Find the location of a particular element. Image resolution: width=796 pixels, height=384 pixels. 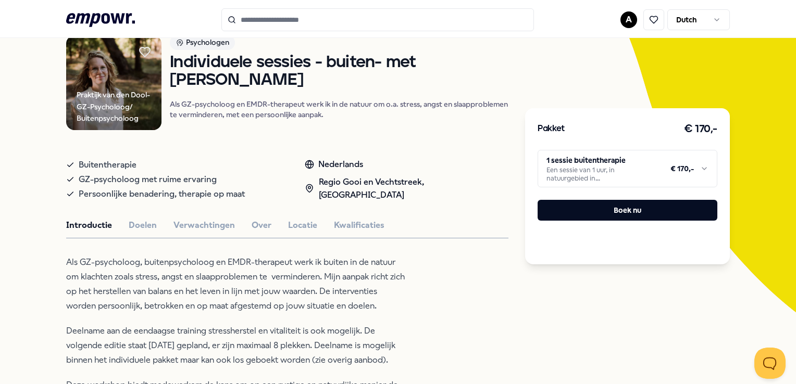

img: Product Image is located at coordinates (114, 83).